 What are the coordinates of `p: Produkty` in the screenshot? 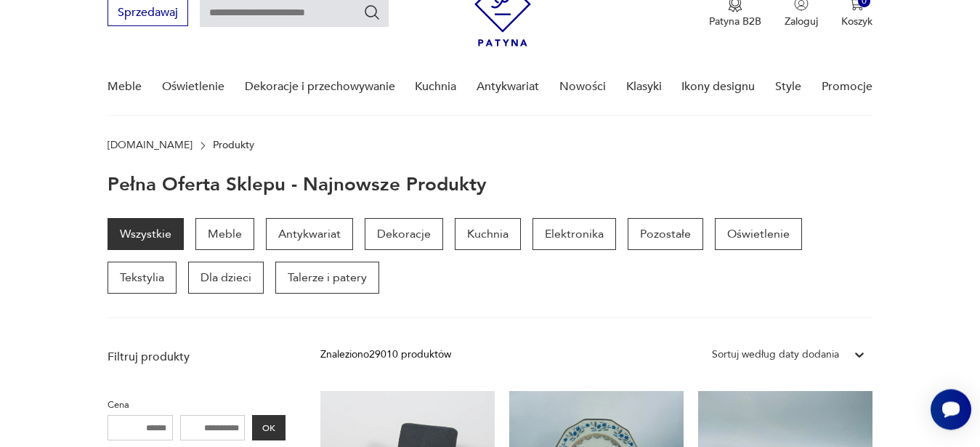 It's located at (233, 146).